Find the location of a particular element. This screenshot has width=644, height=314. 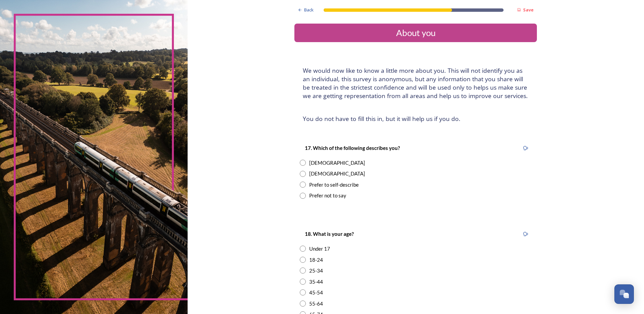

span: Back is located at coordinates (309, 10).